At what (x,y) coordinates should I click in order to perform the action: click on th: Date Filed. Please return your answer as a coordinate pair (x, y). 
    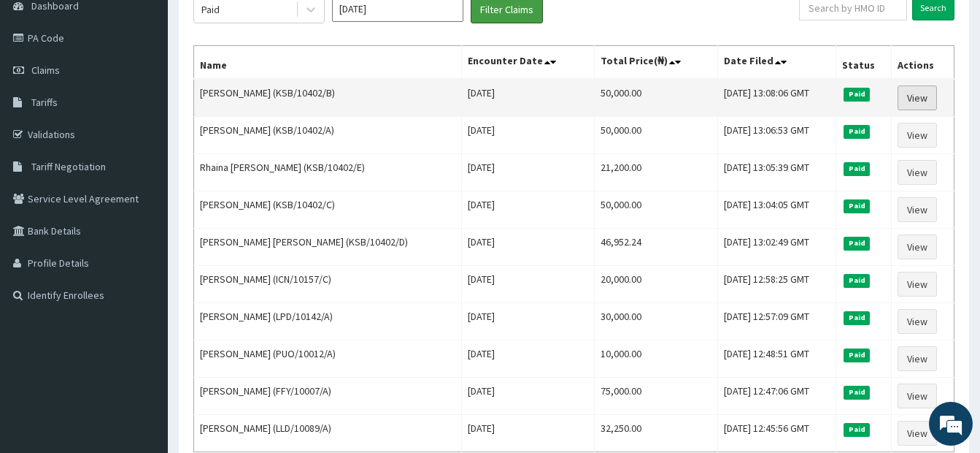
    Looking at the image, I should click on (777, 63).